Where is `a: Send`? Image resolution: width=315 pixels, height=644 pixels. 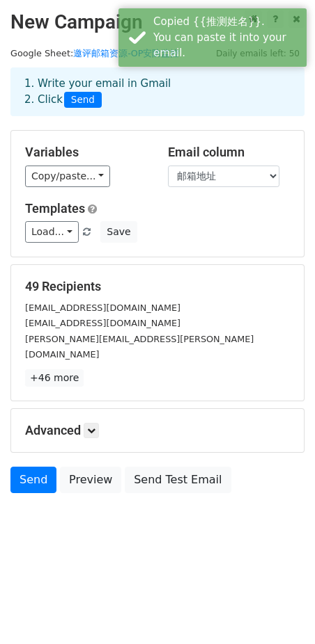
a: Send is located at coordinates (33, 479).